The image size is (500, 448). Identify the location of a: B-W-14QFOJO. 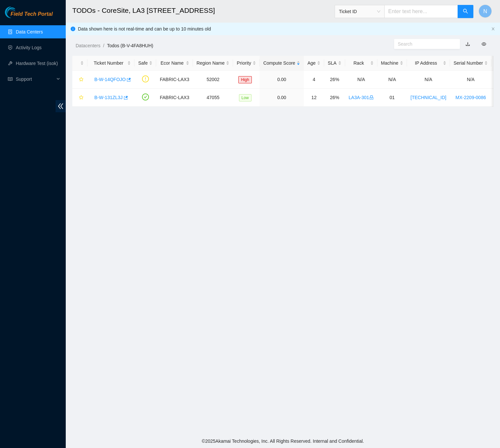
(110, 80).